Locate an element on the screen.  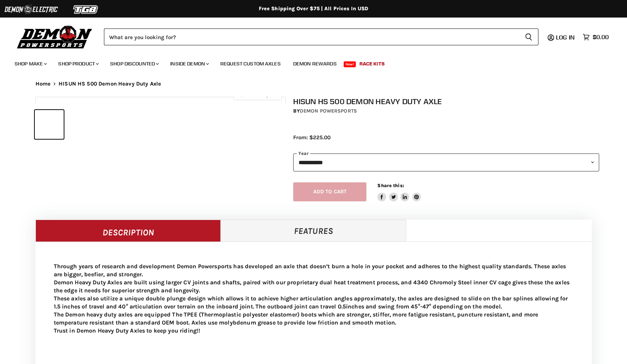
img: Demon Electric Logo 2 is located at coordinates (31, 9).